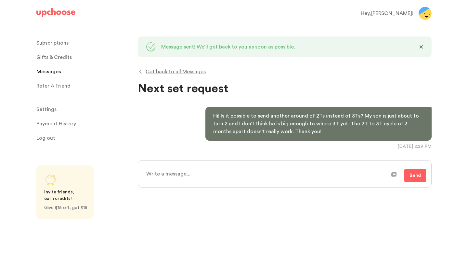 This screenshot has width=468, height=267. Describe the element at coordinates (54, 57) in the screenshot. I see `span: Gifts & Credits` at that location.